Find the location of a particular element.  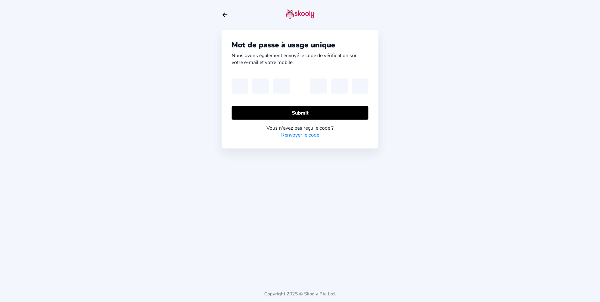

img: skooly-logo.png is located at coordinates (300, 14).